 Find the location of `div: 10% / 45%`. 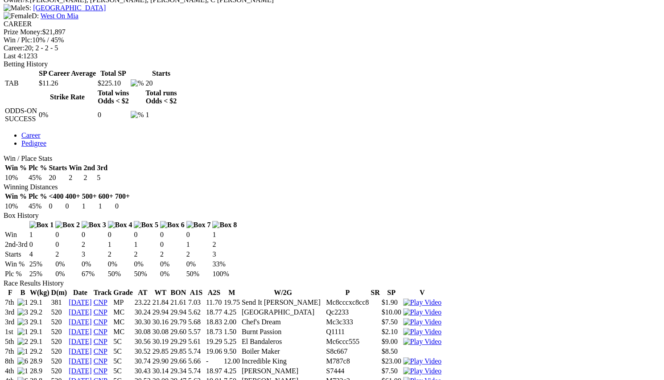

div: 10% / 45% is located at coordinates (332, 40).